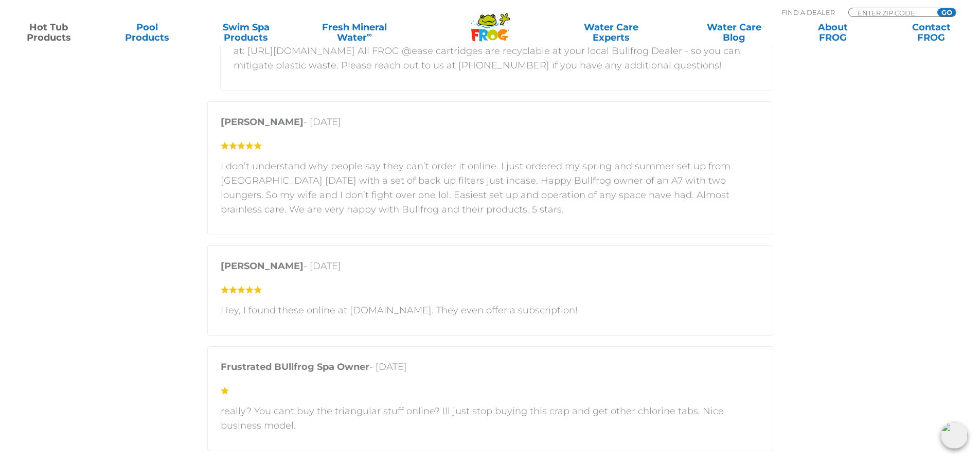 The width and height of the screenshot is (980, 461). Describe the element at coordinates (832, 32) in the screenshot. I see `a: AboutFROG` at that location.